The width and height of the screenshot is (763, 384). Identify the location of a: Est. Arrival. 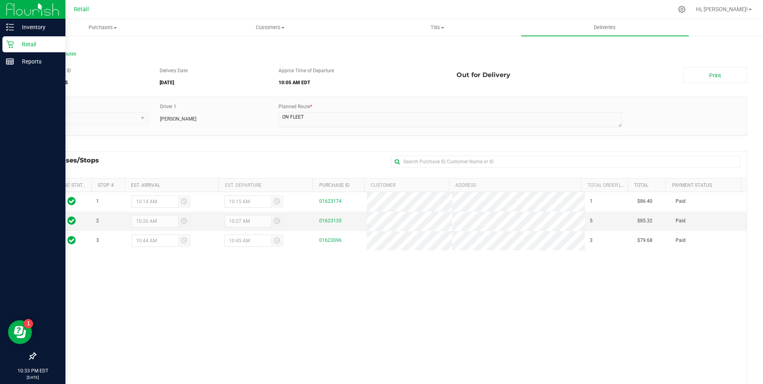
(145, 185).